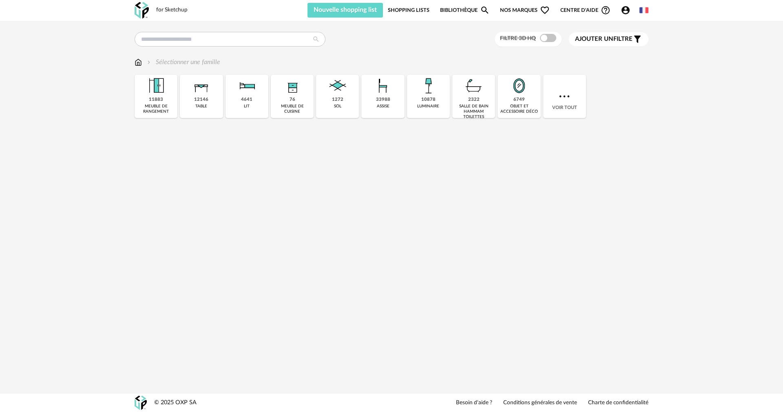 This screenshot has height=412, width=783. Describe the element at coordinates (409, 10) in the screenshot. I see `a: Shopping Lists` at that location.